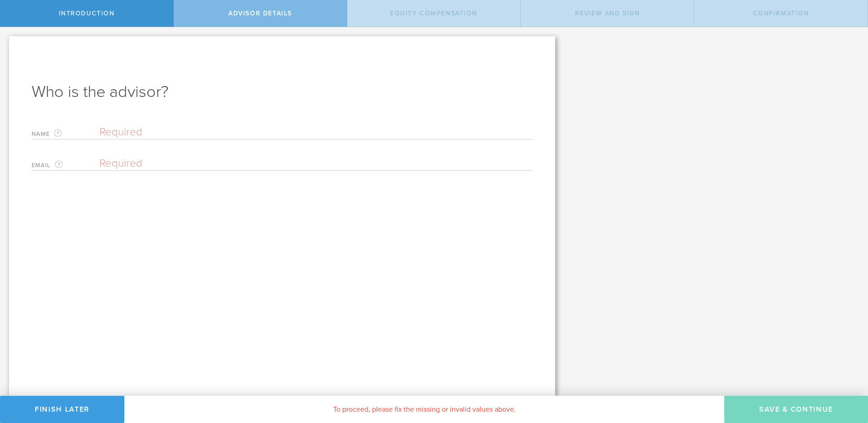  Describe the element at coordinates (260, 13) in the screenshot. I see `span: Advisor Details` at that location.